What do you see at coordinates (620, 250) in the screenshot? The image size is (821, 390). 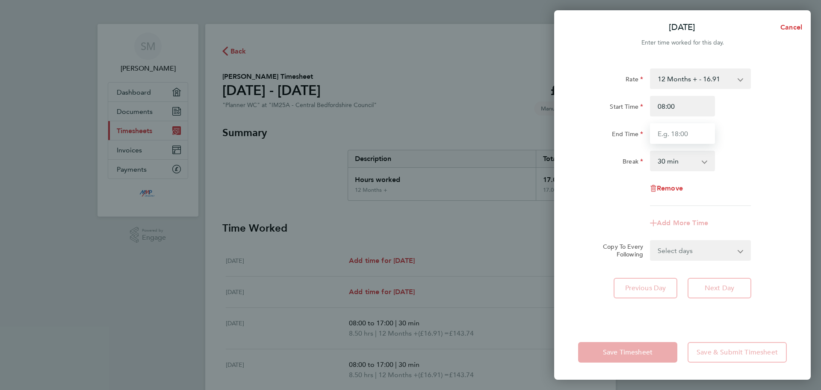 I see `label: Copy To Every Following` at bounding box center [620, 250].